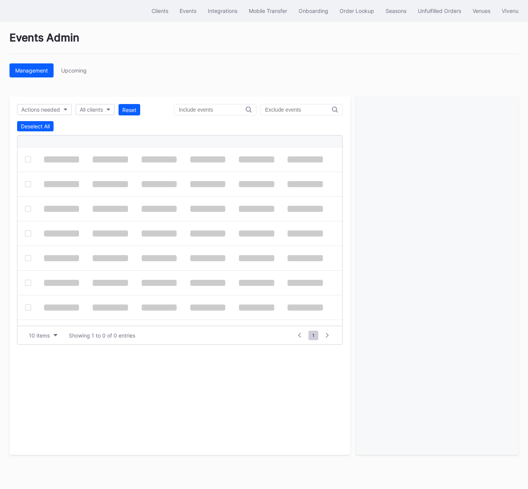 The height and width of the screenshot is (489, 528). I want to click on div: Onboarding, so click(313, 11).